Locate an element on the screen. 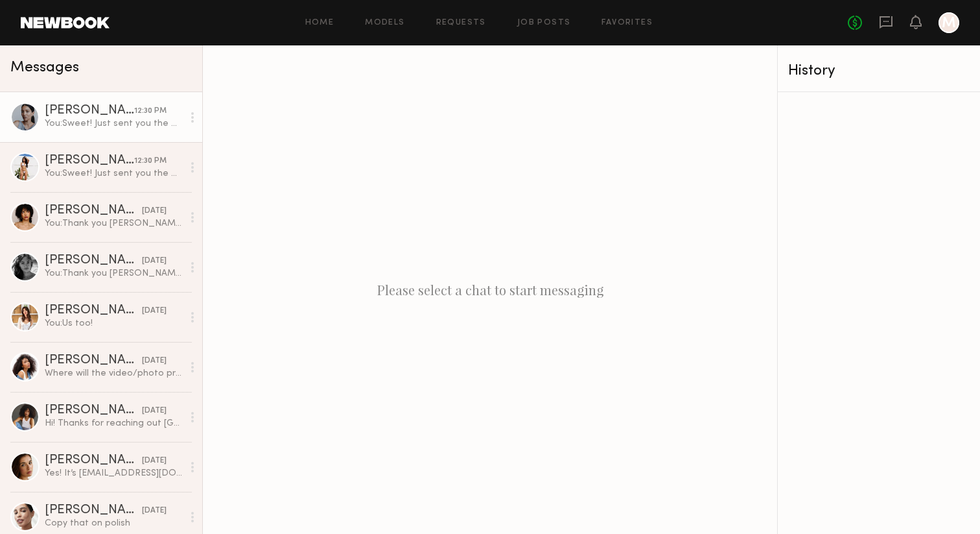 This screenshot has width=980, height=534. a: Models is located at coordinates (384, 23).